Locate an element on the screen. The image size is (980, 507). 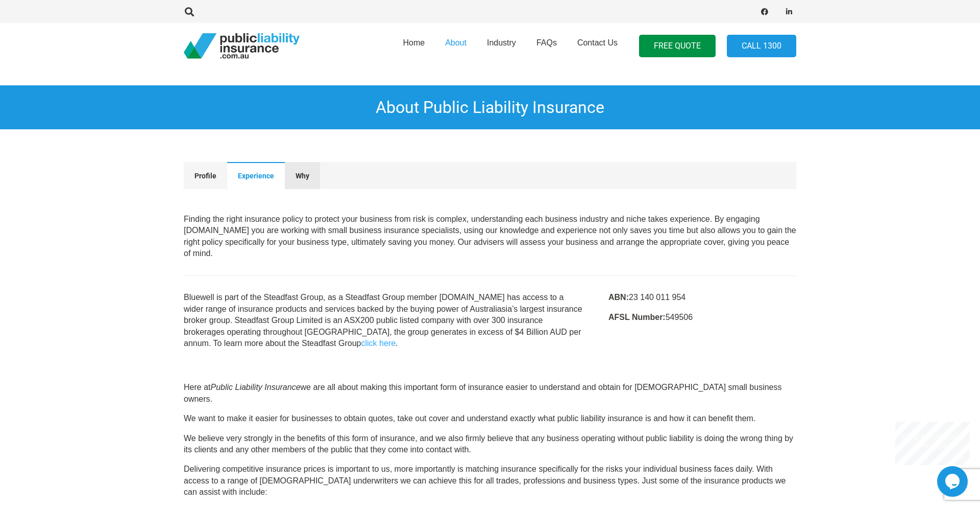
a: Contact Us is located at coordinates (597, 46).